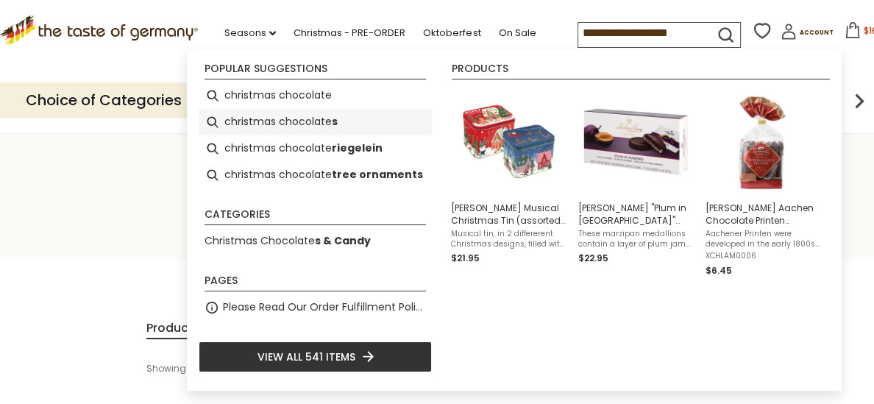  What do you see at coordinates (636, 183) in the screenshot?
I see `li: Anthon Berg "Plum in Madeira" Chocolate Covered Marzipan Medallions, 7.8 oz` at bounding box center [636, 183].